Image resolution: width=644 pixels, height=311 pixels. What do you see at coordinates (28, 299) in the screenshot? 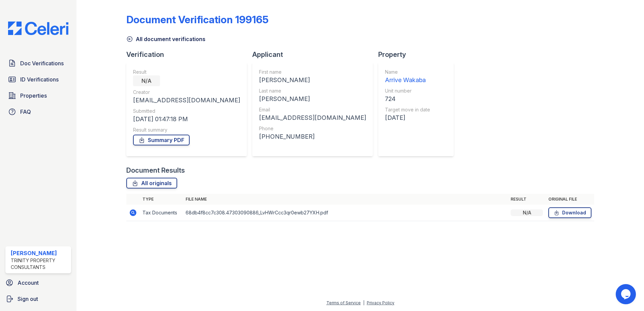
I see `span: Sign out` at bounding box center [28, 299].